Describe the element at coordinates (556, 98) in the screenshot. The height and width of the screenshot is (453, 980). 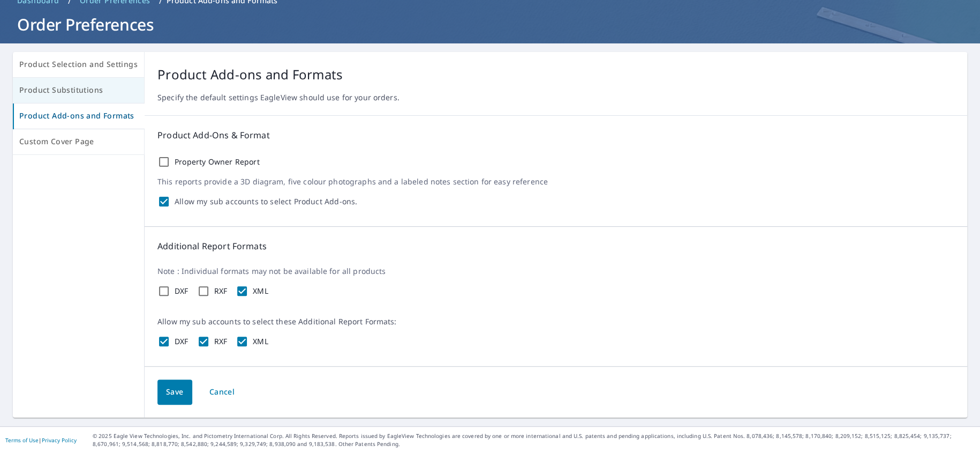
I see `p: Specify the default settings EagleView should use for your orders.` at that location.